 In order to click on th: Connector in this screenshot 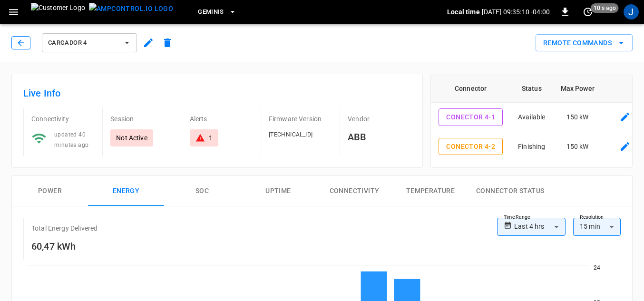, I will do `click(470, 88)`.